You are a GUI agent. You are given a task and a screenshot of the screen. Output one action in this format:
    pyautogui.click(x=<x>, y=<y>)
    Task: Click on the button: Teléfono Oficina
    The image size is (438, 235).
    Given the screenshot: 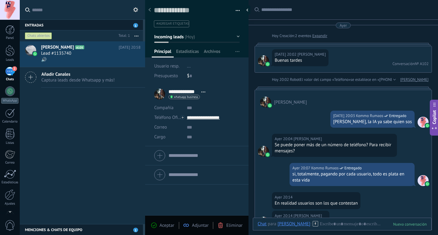 What is the action you would take?
    pyautogui.click(x=168, y=118)
    